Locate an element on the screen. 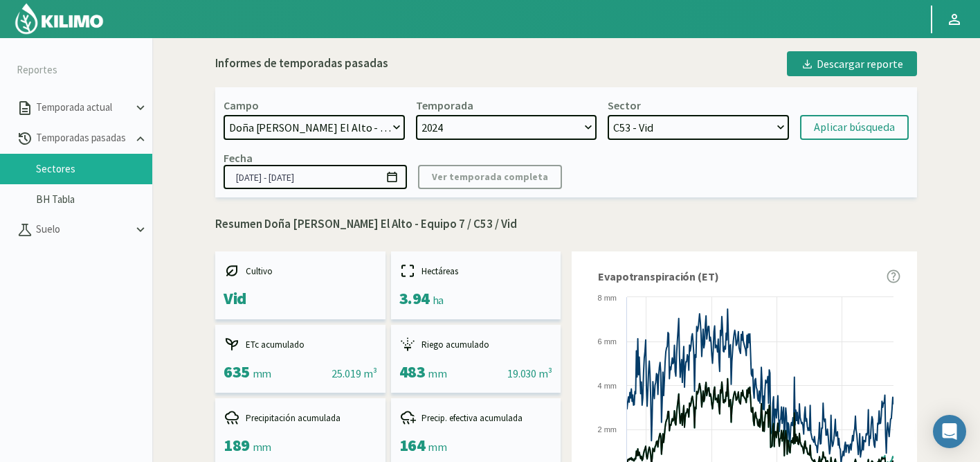 Image resolution: width=980 pixels, height=462 pixels. kil-mini-card: report-summary-cards.ACCUMULATED_ETC is located at coordinates (301, 359).